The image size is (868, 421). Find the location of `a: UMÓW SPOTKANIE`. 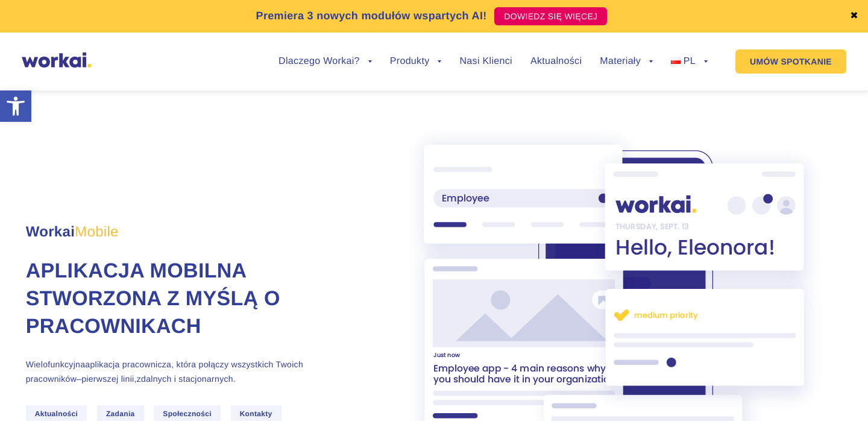

a: UMÓW SPOTKANIE is located at coordinates (791, 61).